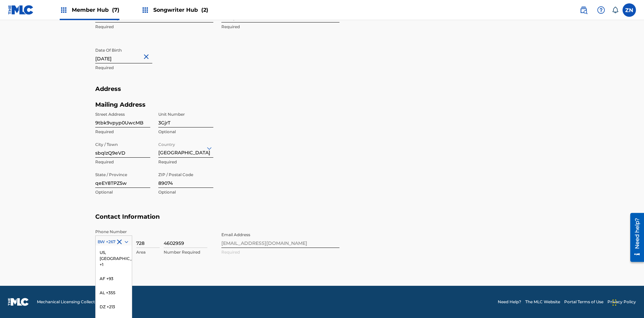 The height and width of the screenshot is (318, 644). I want to click on img: search, so click(583, 10).